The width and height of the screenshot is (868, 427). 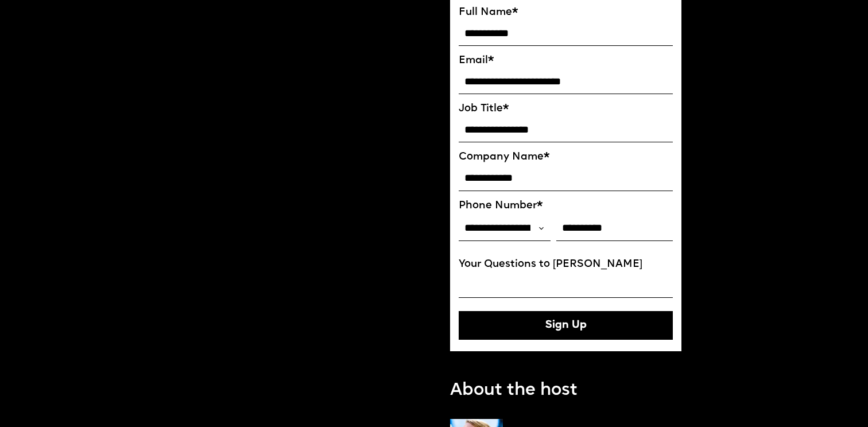 I want to click on label: Phone Number, so click(x=566, y=206).